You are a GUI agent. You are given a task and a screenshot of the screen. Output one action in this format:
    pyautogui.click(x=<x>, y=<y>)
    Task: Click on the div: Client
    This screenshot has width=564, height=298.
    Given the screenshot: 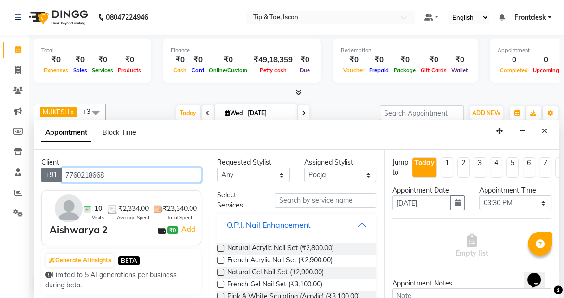 What is the action you would take?
    pyautogui.click(x=121, y=162)
    